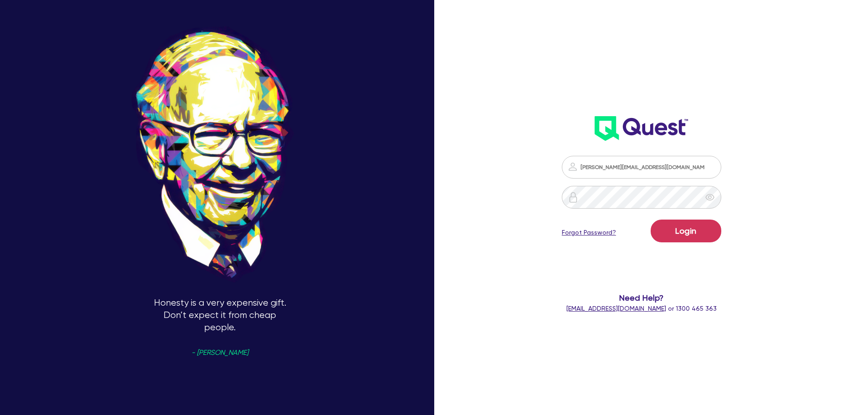 Image resolution: width=868 pixels, height=415 pixels. What do you see at coordinates (641, 308) in the screenshot?
I see `span: or 1300 465 363` at bounding box center [641, 308].